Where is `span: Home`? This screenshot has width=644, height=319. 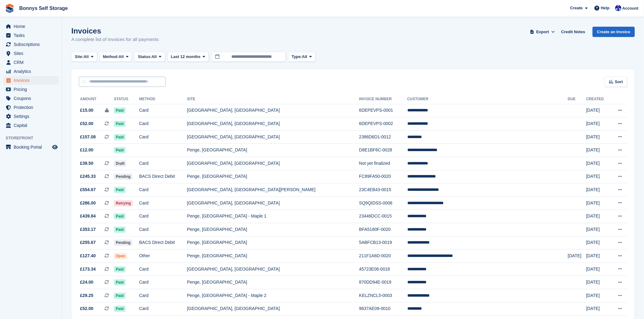
span: Home is located at coordinates (32, 26).